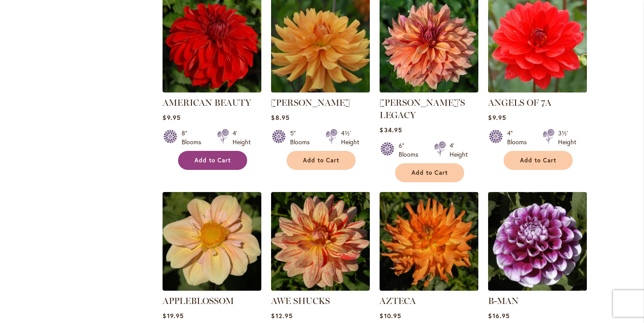  What do you see at coordinates (520, 138) in the screenshot?
I see `div: 4" Blooms` at bounding box center [520, 138].